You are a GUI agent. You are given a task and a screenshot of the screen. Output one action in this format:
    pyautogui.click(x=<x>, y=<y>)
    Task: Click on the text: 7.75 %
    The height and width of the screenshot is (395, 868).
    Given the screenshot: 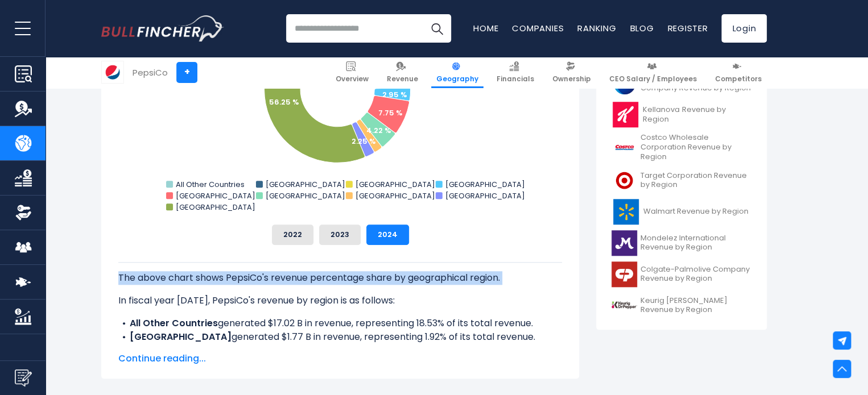 What is the action you would take?
    pyautogui.click(x=390, y=113)
    